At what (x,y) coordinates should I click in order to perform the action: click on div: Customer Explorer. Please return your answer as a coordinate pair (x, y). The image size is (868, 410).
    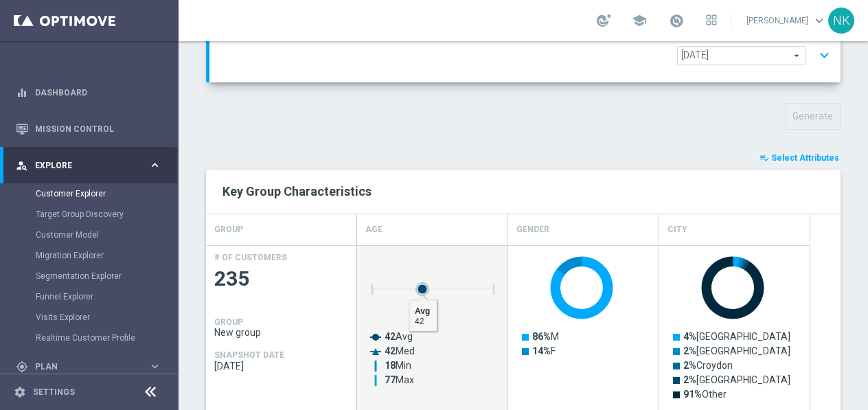
    Looking at the image, I should click on (106, 194).